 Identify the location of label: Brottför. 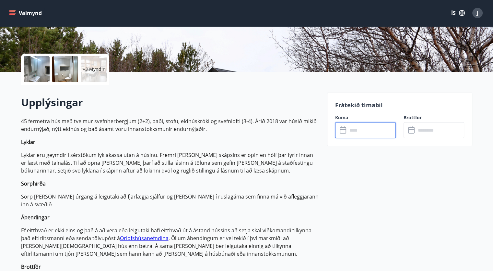
(434, 117).